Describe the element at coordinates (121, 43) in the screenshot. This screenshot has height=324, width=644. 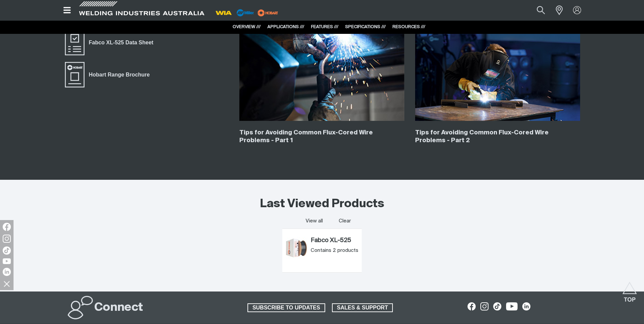
I see `span: Fabco XL-525 Data Sheet` at that location.